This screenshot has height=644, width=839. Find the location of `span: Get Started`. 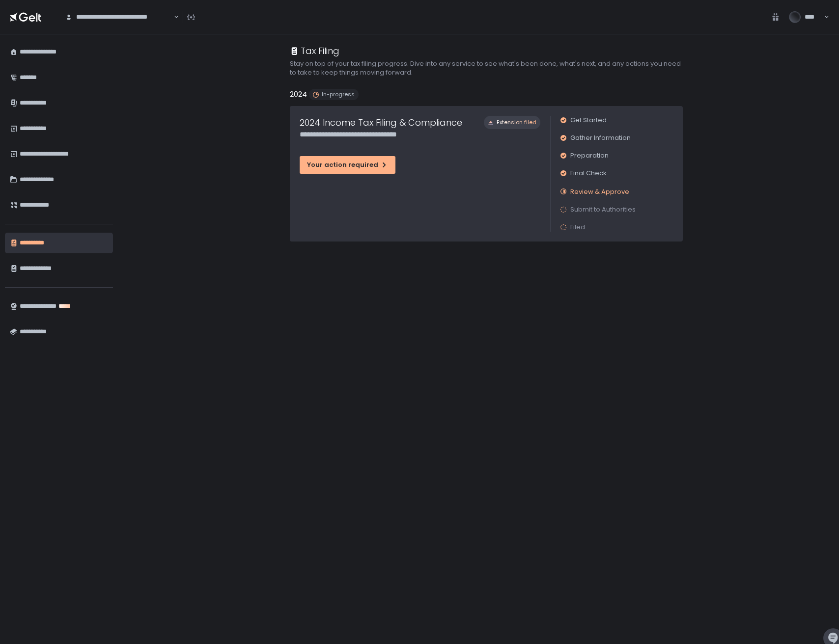

span: Get Started is located at coordinates (588, 120).